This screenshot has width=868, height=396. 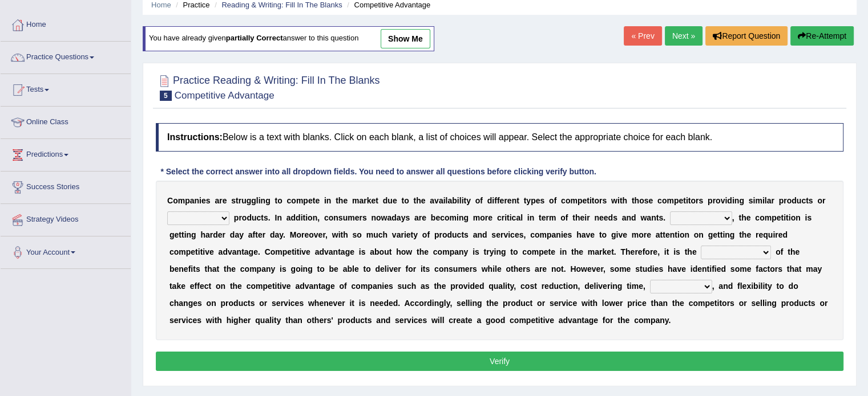 I want to click on b: k, so click(x=369, y=201).